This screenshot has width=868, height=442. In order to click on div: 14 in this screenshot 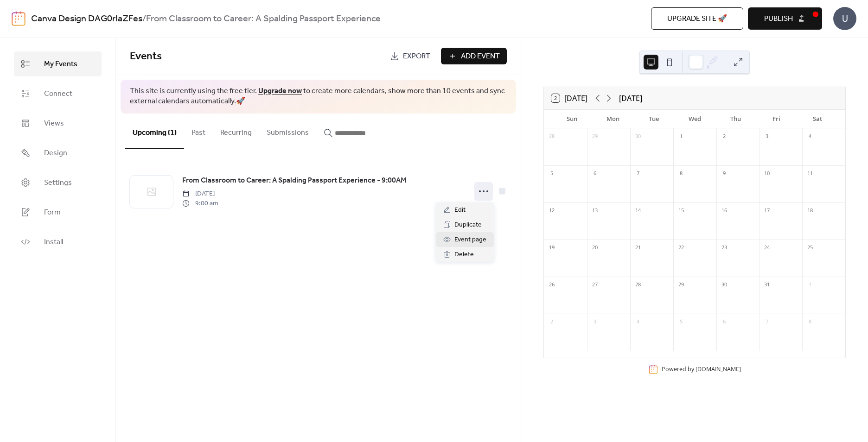, I will do `click(638, 211)`.